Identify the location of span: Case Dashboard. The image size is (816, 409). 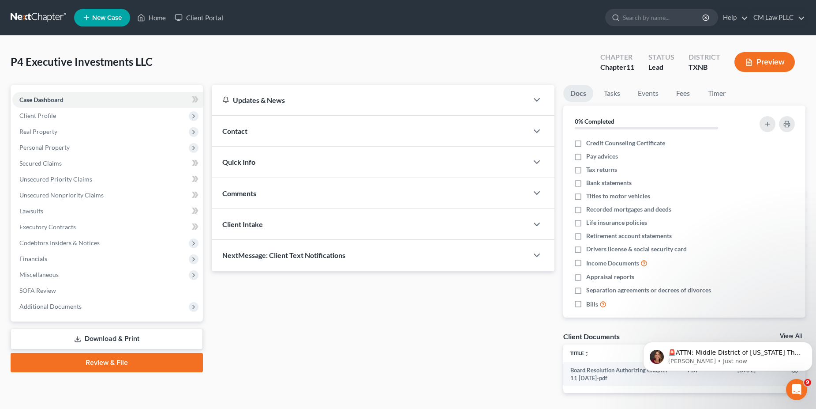
(41, 99).